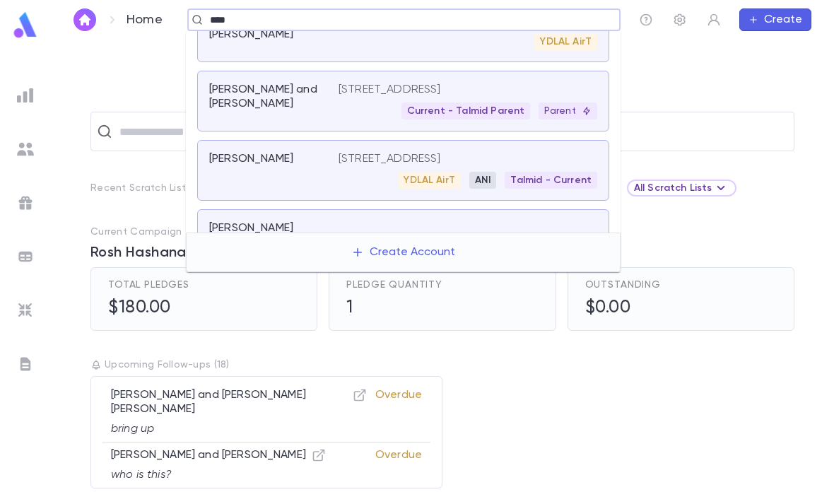  I want to click on img: batches_grey.339ca447c9d9533ef1741baa751efc33.svg, so click(25, 257).